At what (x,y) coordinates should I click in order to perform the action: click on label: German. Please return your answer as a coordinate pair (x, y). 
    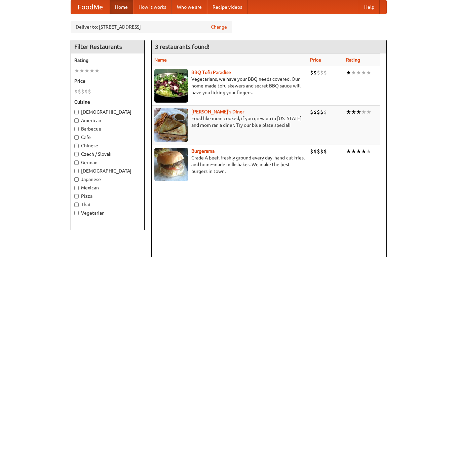
    Looking at the image, I should click on (108, 162).